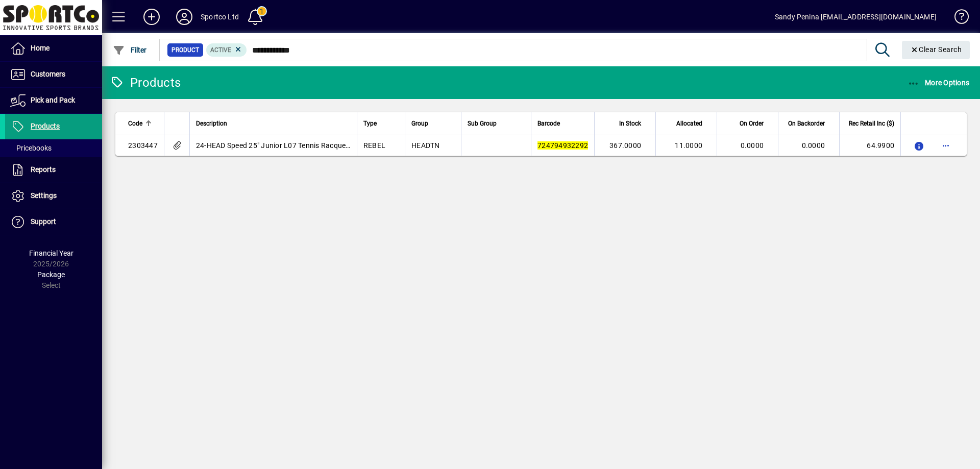 The height and width of the screenshot is (469, 980). Describe the element at coordinates (870, 146) in the screenshot. I see `td: 64.9900` at that location.